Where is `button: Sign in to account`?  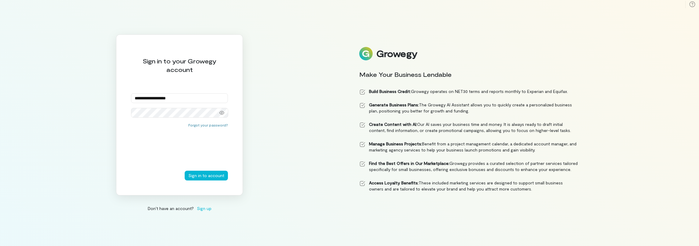 button: Sign in to account is located at coordinates (206, 175).